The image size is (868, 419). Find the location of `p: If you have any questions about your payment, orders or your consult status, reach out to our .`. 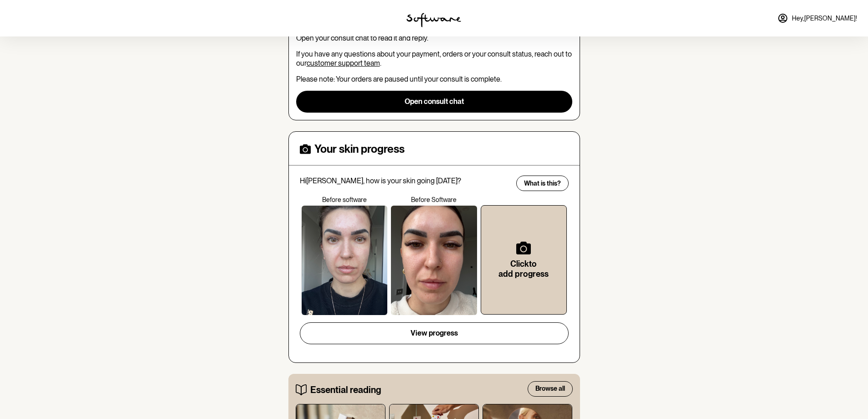

p: If you have any questions about your payment, orders or your consult status, reach out to our . is located at coordinates (434, 58).